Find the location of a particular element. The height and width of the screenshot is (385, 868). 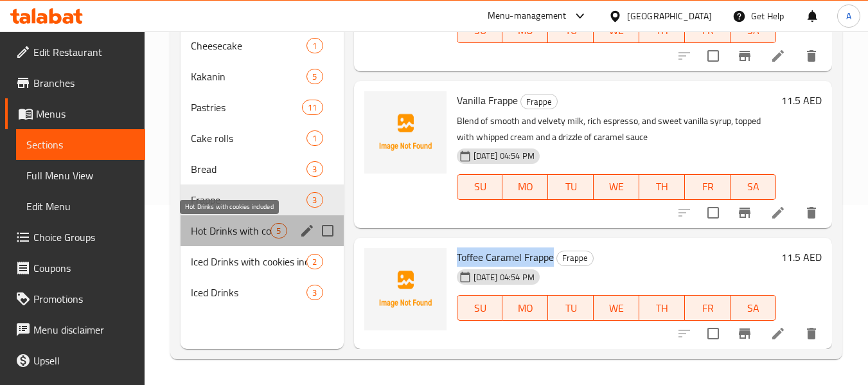

button: edit is located at coordinates (307, 231).